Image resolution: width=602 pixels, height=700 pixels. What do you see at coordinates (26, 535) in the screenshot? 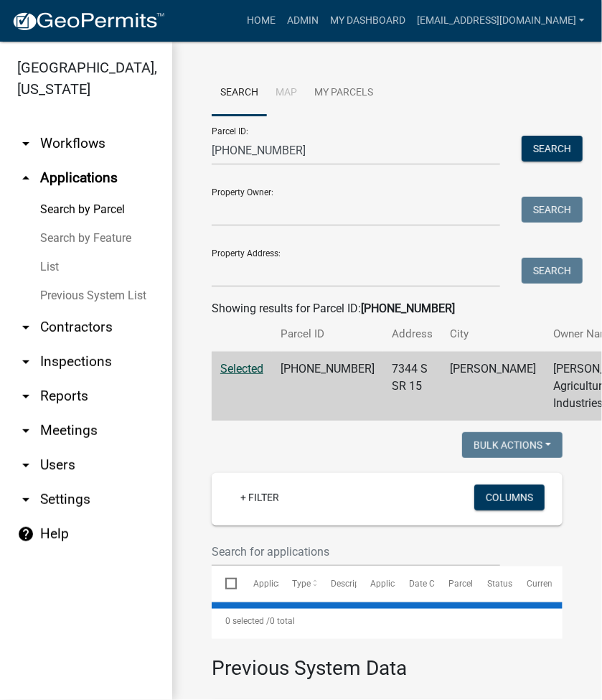
I see `i: help` at bounding box center [26, 535].